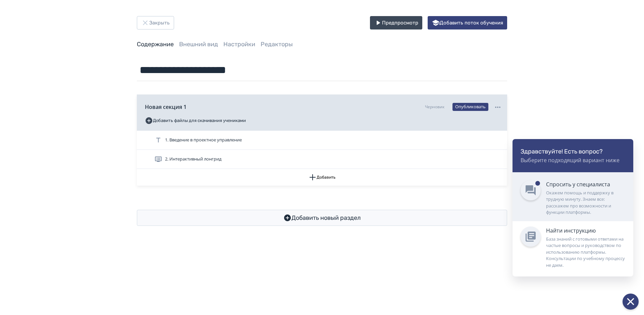  What do you see at coordinates (198, 44) in the screenshot?
I see `a: Внешний вид` at bounding box center [198, 44].